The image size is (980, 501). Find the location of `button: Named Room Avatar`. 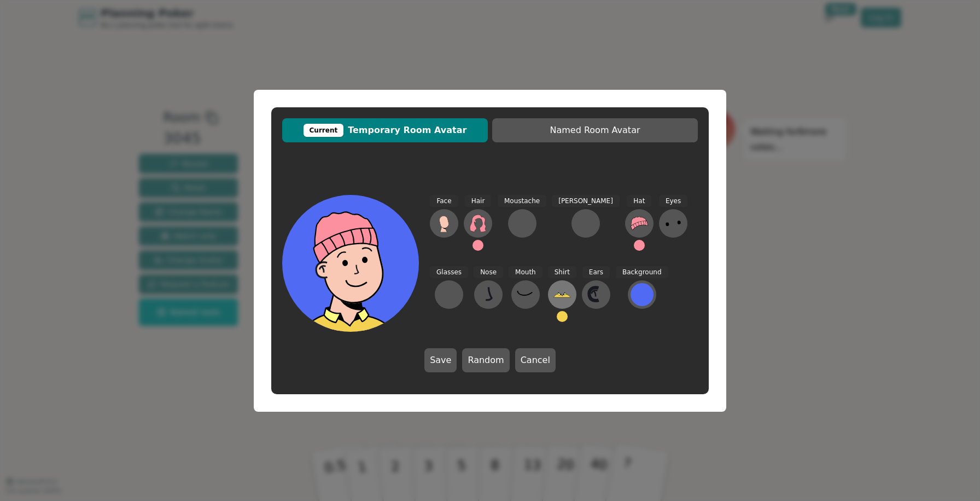

button: Named Room Avatar is located at coordinates (595, 130).